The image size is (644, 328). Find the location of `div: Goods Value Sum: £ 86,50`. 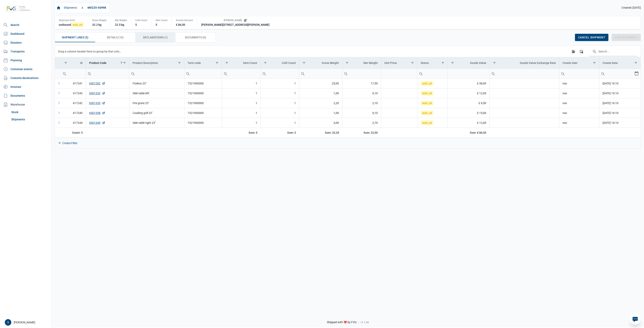

div: Goods Value Sum: £ 86,50 is located at coordinates (469, 132).